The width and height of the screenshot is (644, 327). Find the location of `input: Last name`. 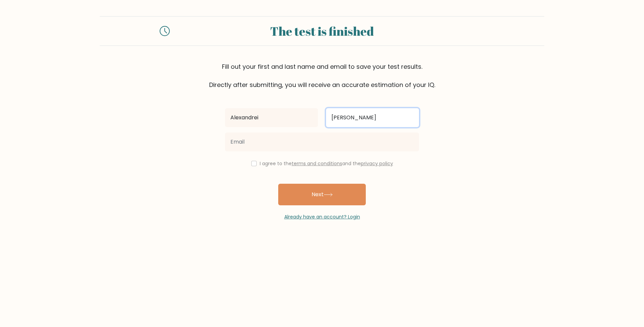

input: Last name is located at coordinates (373, 117).